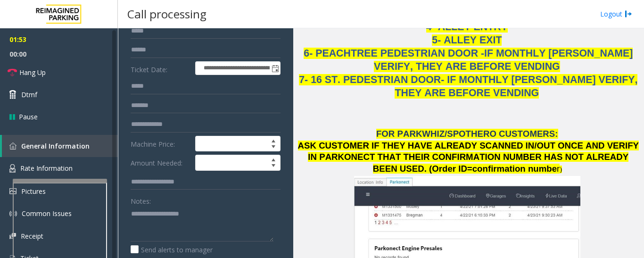  I want to click on span: Dtmf, so click(30, 94).